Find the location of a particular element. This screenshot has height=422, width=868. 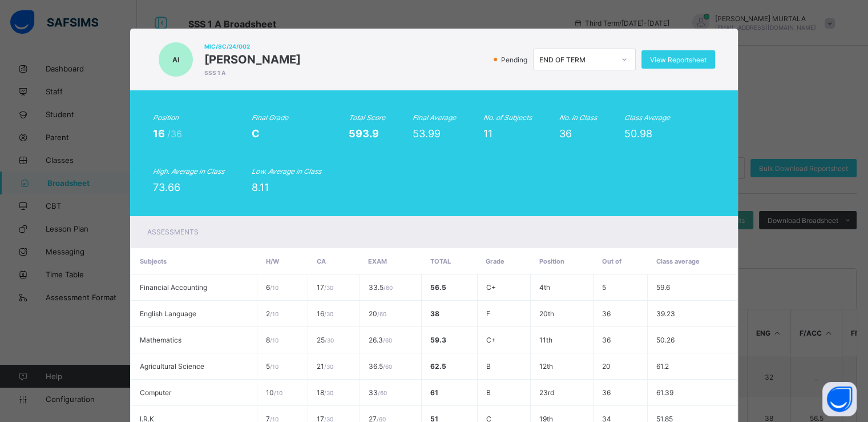

i: Final Average is located at coordinates (434, 117).